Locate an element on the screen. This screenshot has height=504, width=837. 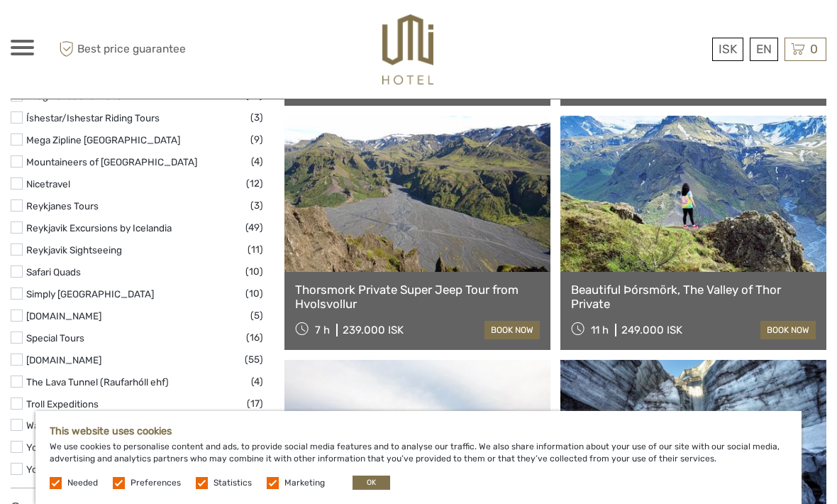
a: Troll Expeditions is located at coordinates (63, 404).